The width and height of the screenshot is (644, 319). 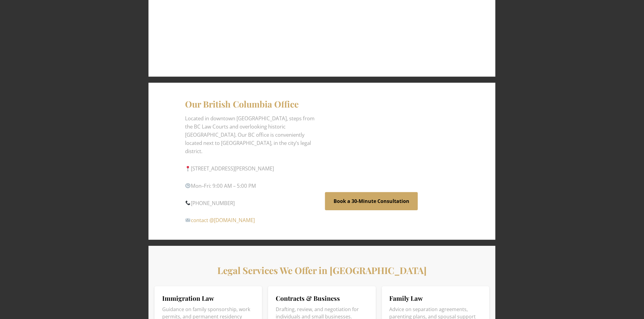 What do you see at coordinates (322, 298) in the screenshot?
I see `h3: Contracts & Business` at bounding box center [322, 298].